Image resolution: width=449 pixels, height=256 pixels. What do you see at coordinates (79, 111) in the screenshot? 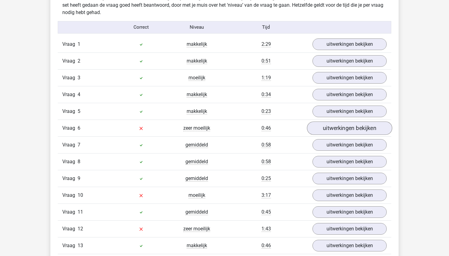
I see `span: 5` at bounding box center [79, 111].